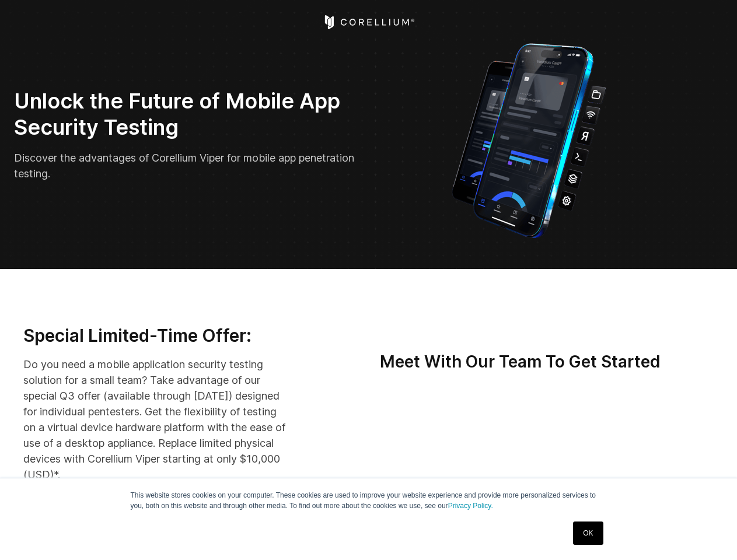 This screenshot has height=560, width=737. I want to click on strong: Meet With Our Team To Get Started, so click(519, 362).